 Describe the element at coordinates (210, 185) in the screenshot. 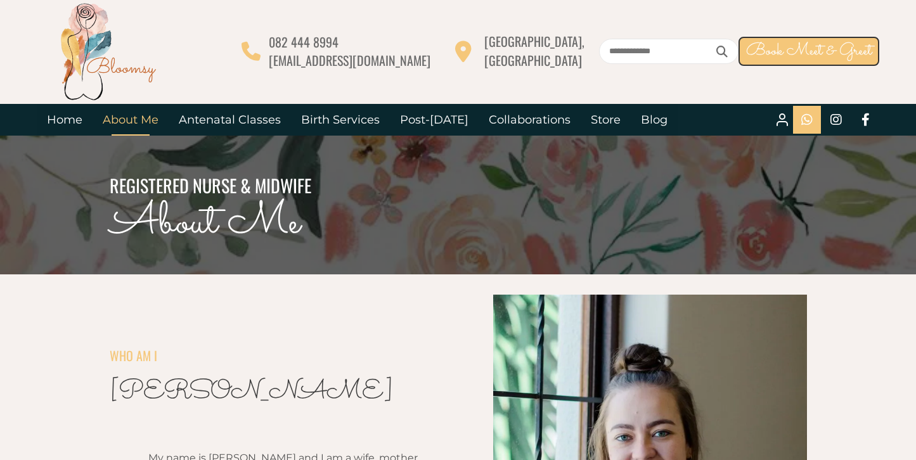

I see `span: REGISTERED NURSE & MIDWIFE` at that location.